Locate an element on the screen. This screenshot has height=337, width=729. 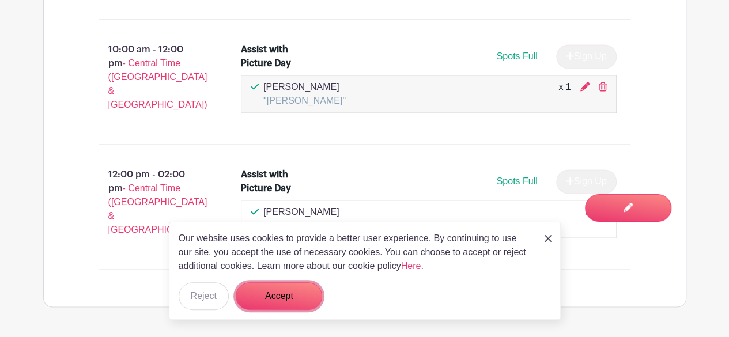
p: 10:00 am - 12:00 pm is located at coordinates (151, 77).